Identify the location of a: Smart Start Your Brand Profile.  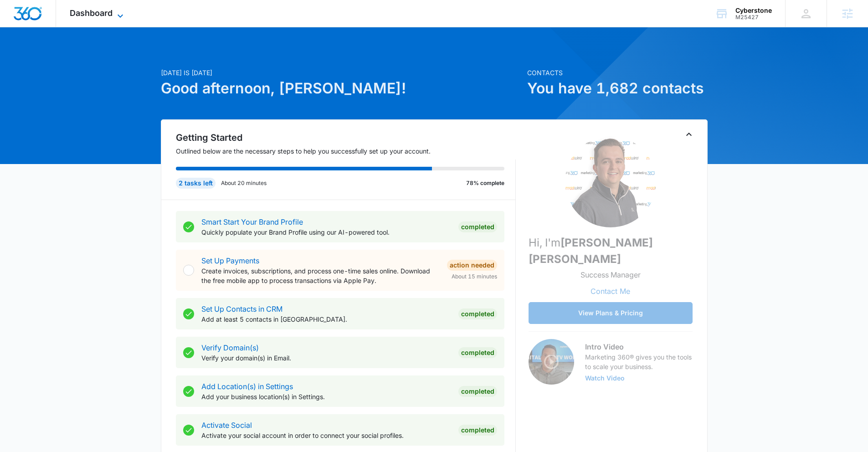
(252, 222).